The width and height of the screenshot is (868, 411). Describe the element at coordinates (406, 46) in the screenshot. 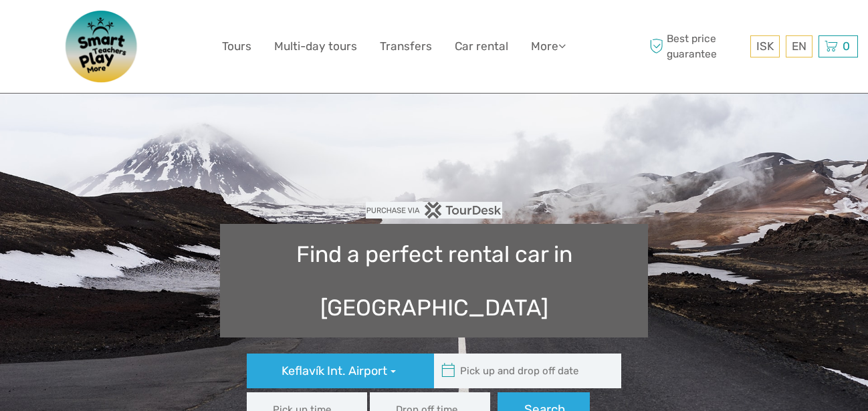

I see `a: Transfers` at that location.